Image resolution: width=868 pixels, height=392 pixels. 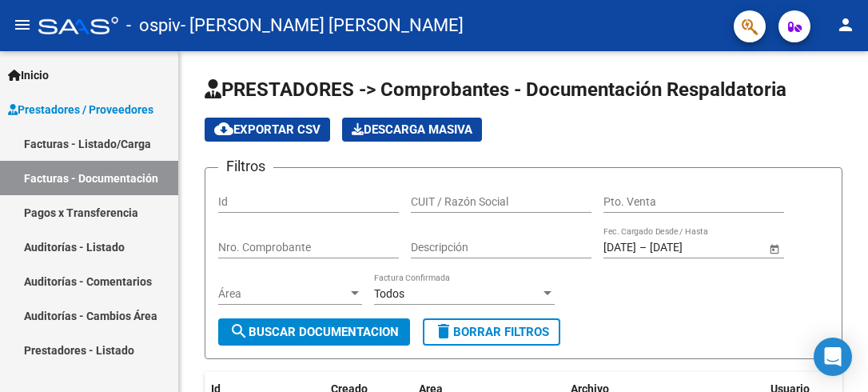 I want to click on span: Área, so click(x=283, y=294).